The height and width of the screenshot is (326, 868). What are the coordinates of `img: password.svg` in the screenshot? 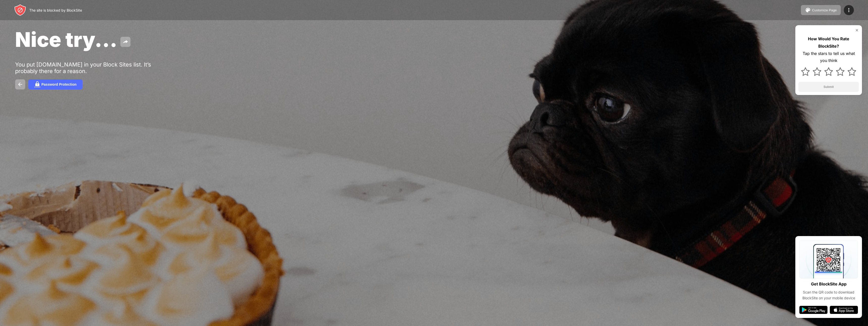 It's located at (38, 84).